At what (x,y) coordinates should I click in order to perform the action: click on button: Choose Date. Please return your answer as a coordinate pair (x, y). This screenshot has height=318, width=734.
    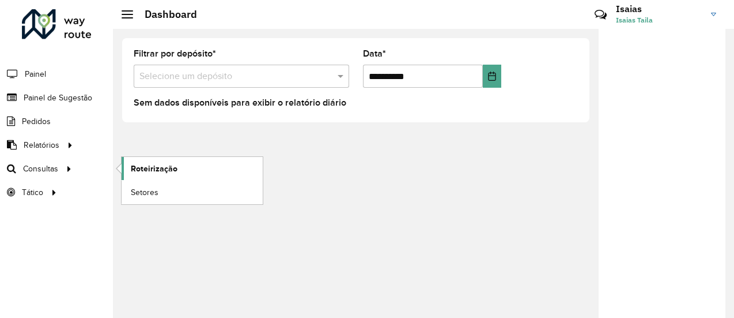
    Looking at the image, I should click on (492, 76).